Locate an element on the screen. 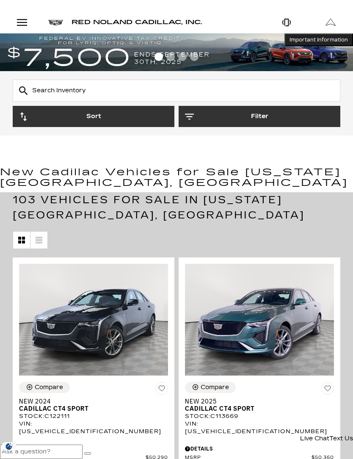  a: Text Us is located at coordinates (341, 439).